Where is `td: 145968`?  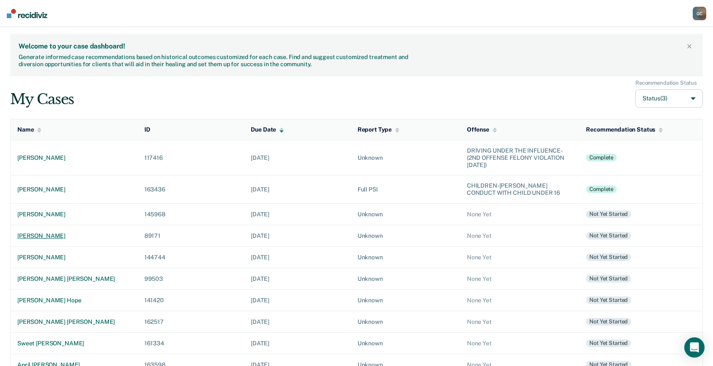
td: 145968 is located at coordinates (191, 214).